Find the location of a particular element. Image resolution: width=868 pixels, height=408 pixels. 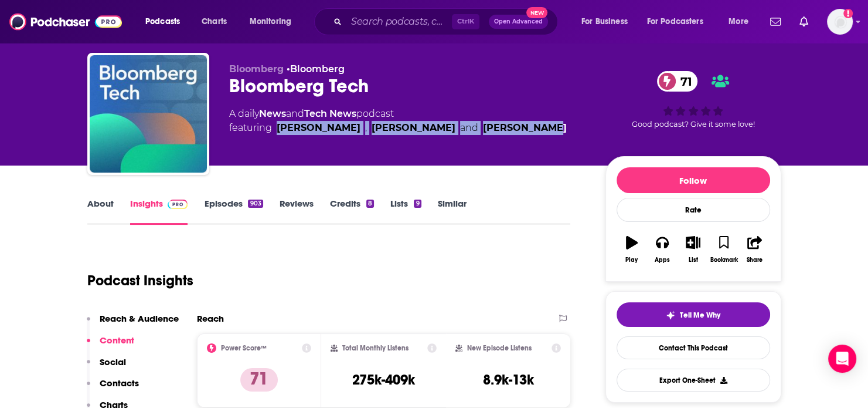

button: Apps is located at coordinates (662, 250).